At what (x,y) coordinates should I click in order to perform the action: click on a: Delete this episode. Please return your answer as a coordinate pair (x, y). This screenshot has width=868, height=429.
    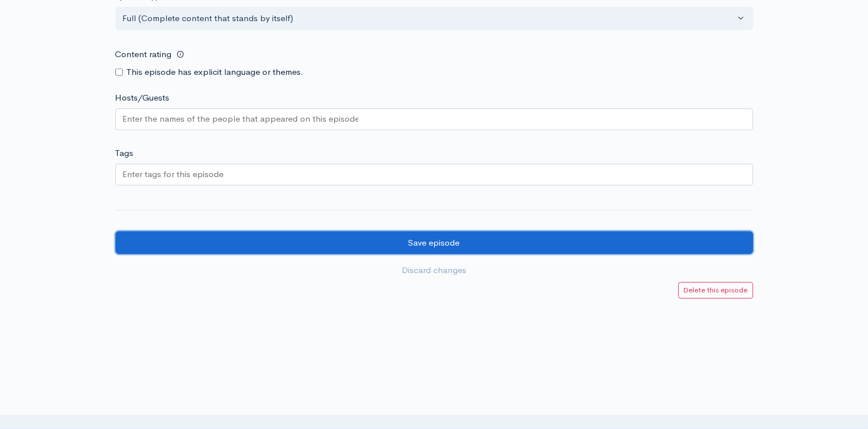
    Looking at the image, I should click on (715, 291).